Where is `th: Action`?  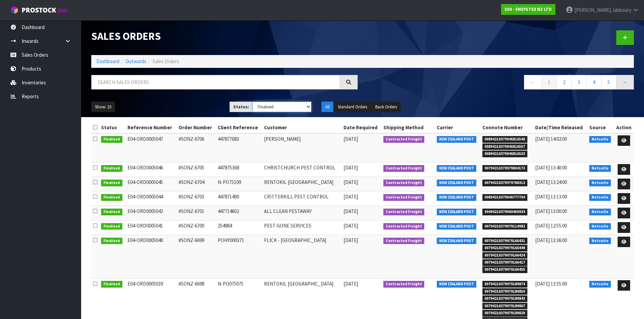 th: Action is located at coordinates (624, 127).